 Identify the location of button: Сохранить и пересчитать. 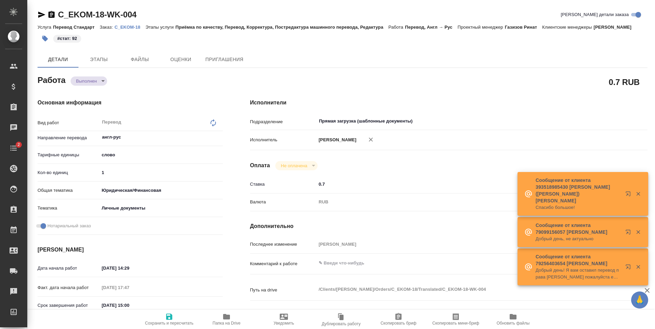
(169, 319).